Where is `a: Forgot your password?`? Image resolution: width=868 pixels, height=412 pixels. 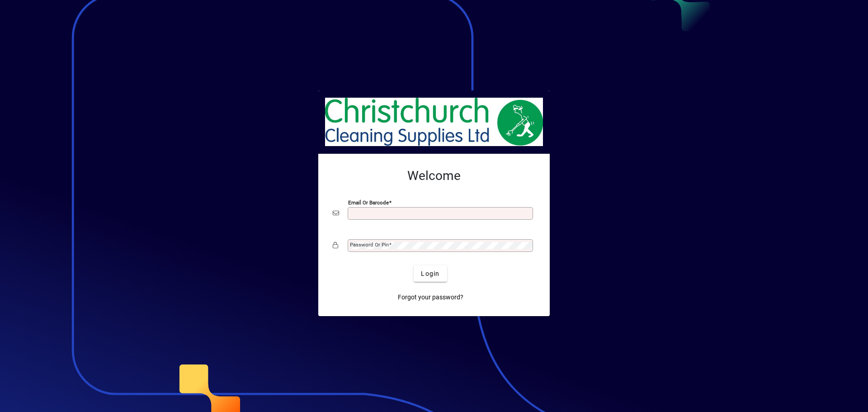
a: Forgot your password? is located at coordinates (431, 297).